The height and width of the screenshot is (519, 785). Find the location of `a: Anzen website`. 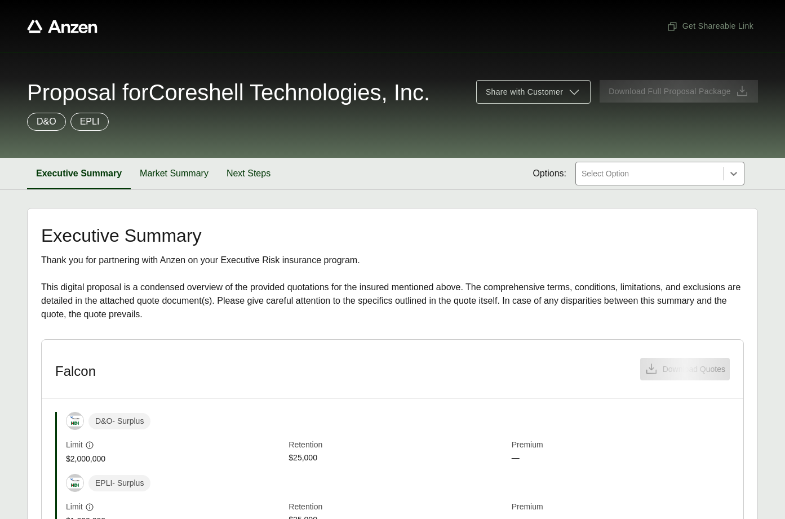

a: Anzen website is located at coordinates (62, 26).